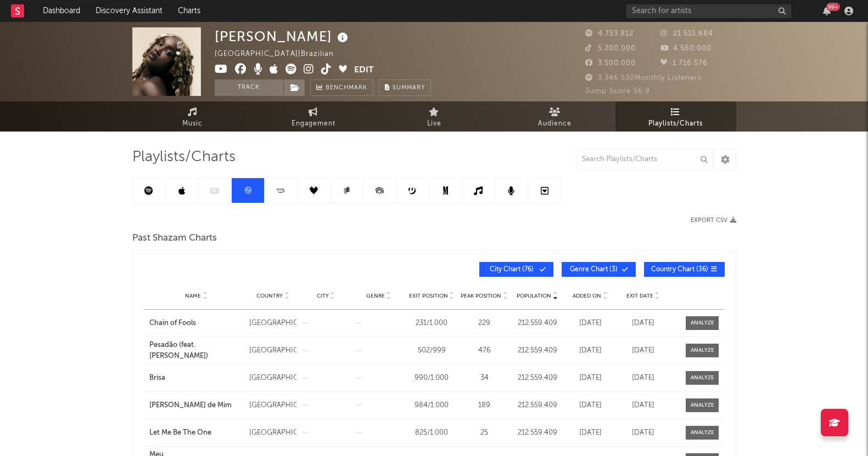  I want to click on span: 4.753.812, so click(609, 33).